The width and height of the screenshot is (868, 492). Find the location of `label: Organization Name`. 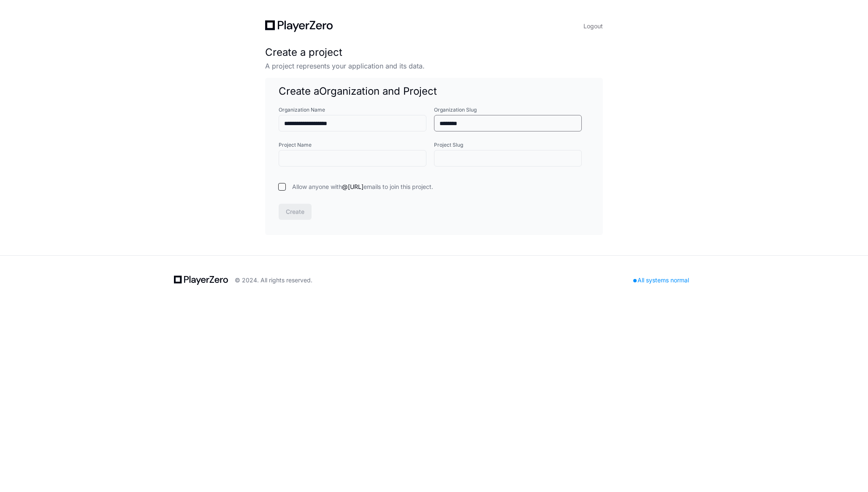

label: Organization Name is located at coordinates (357, 110).